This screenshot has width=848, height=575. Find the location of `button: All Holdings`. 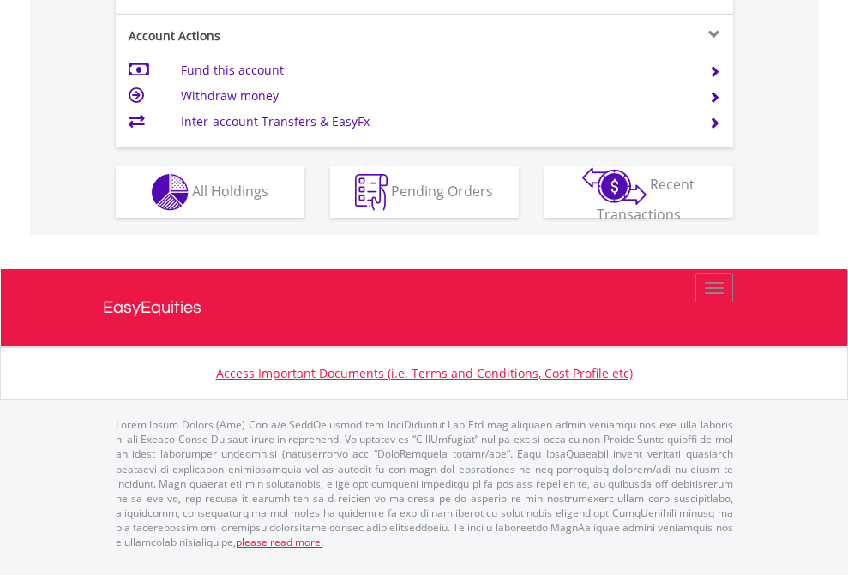

button: All Holdings is located at coordinates (210, 192).